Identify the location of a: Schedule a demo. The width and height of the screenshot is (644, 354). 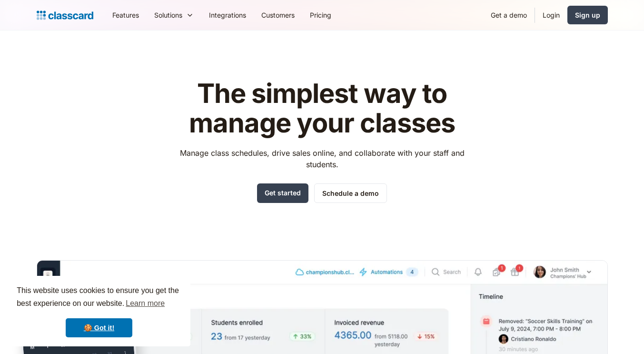
(350, 193).